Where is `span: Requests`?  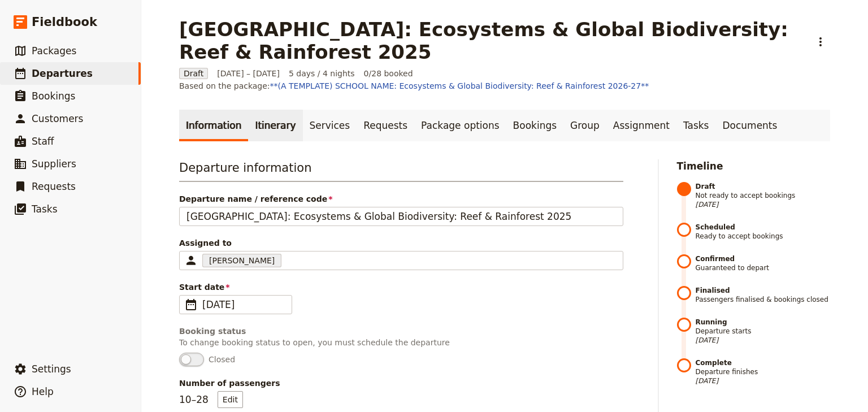 span: Requests is located at coordinates (54, 187).